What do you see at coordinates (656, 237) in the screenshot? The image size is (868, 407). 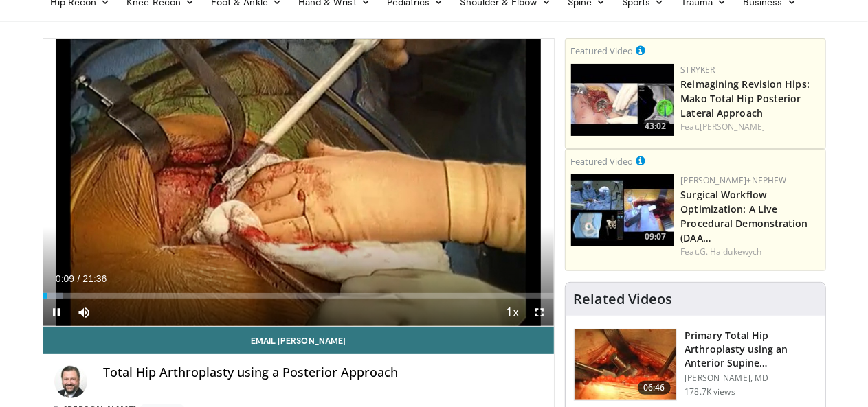 I see `span: 09:07` at bounding box center [656, 237].